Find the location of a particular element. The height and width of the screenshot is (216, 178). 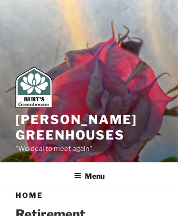

img: Burt's Greenhouses is located at coordinates (34, 87).